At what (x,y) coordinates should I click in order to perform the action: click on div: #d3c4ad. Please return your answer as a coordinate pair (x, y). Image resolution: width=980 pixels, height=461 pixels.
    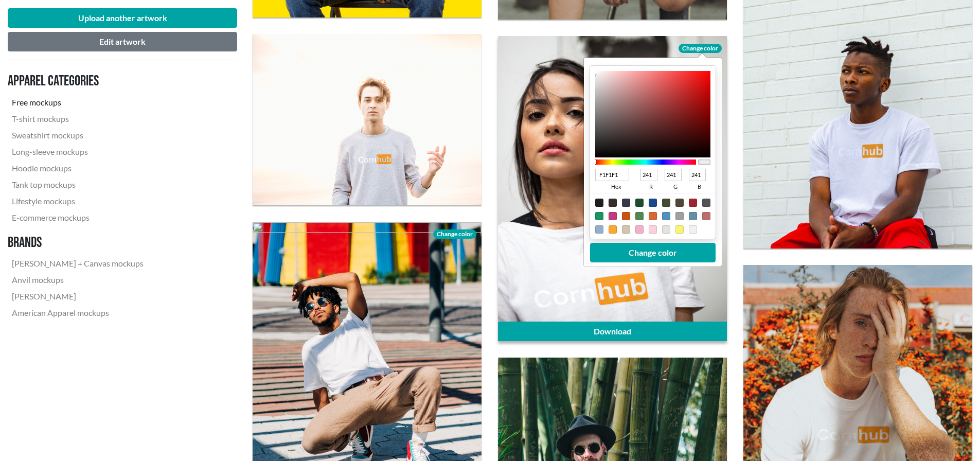
    Looking at the image, I should click on (626, 230).